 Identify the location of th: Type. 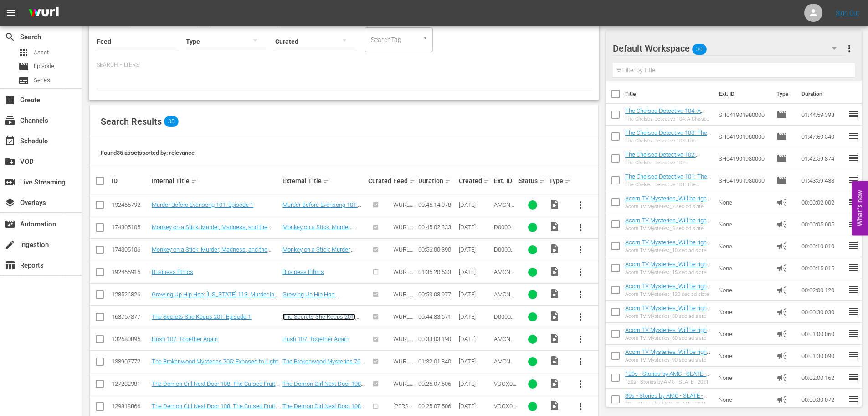
(784, 94).